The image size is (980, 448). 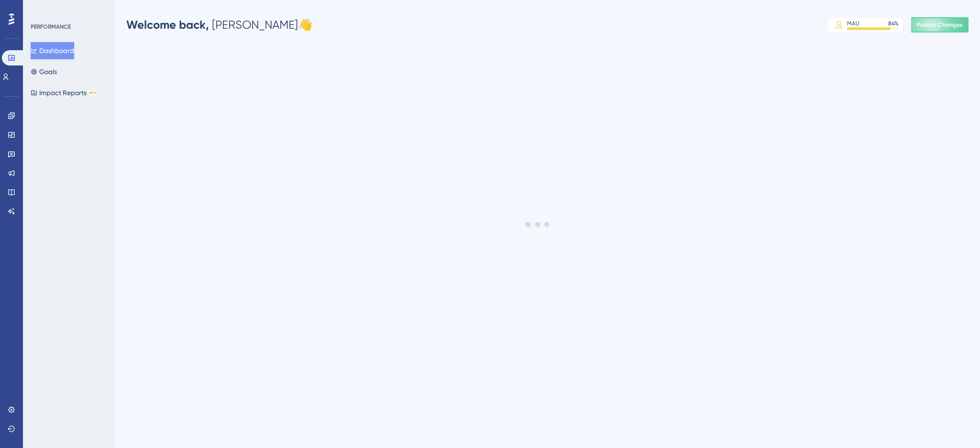 I want to click on div: BETA, so click(x=93, y=93).